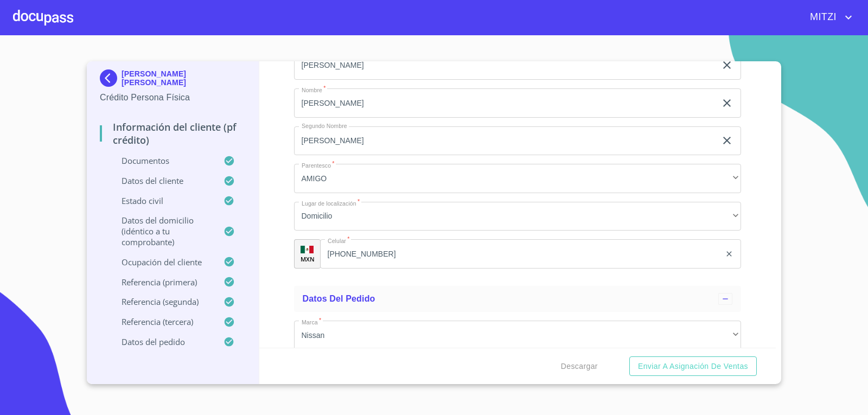 This screenshot has width=868, height=415. I want to click on img: R93DlvwvvjP9fbrDwZeCRYBHk45OWMq+AAOlFVsxT89f82nwPLnD58IP7+ANJEaWYhP0Tx8kkA0WlQMPQsAAgwAOmBj20AXj6..., so click(307, 250).